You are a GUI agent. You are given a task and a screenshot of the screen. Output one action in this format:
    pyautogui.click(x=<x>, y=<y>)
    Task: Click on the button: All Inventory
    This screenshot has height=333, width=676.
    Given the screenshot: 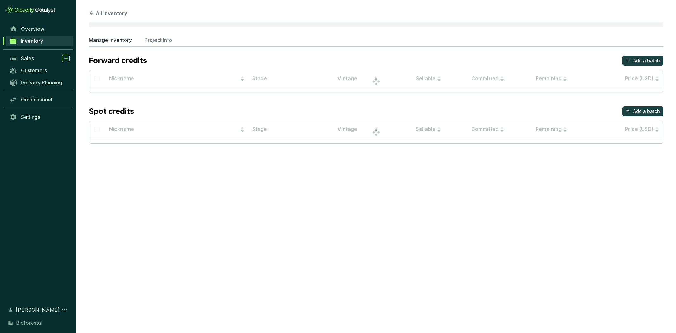 What is the action you would take?
    pyautogui.click(x=108, y=13)
    